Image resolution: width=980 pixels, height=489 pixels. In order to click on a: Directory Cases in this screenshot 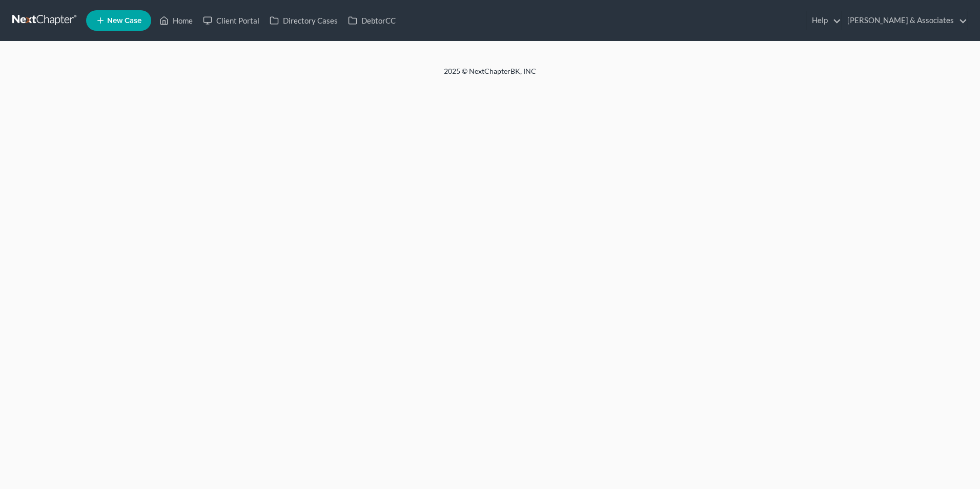, I will do `click(303, 21)`.